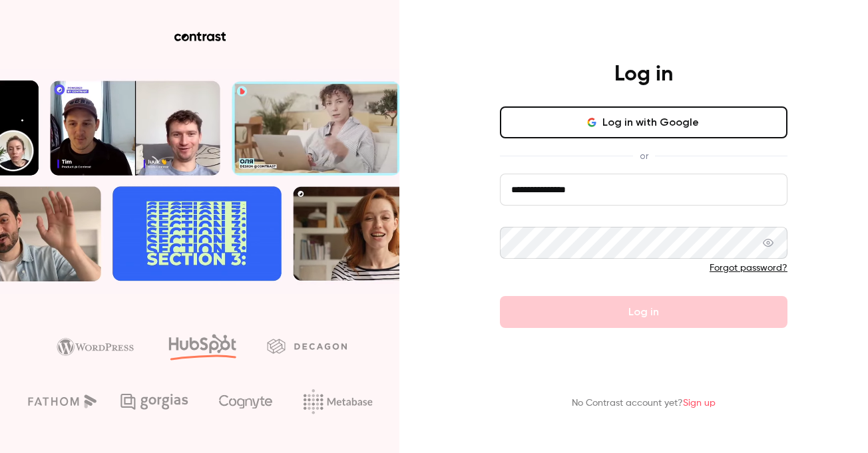  I want to click on span: or, so click(644, 156).